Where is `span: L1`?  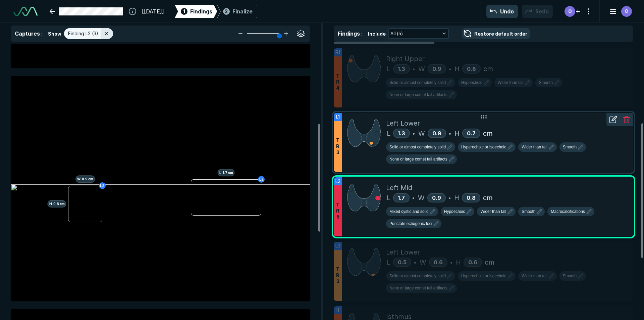 span: L1 is located at coordinates (338, 117).